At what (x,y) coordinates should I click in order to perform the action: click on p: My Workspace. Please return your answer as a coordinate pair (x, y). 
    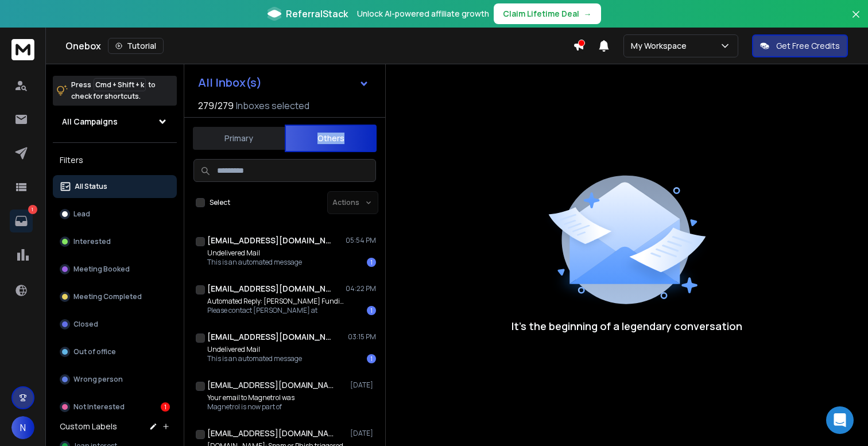
    Looking at the image, I should click on (661, 46).